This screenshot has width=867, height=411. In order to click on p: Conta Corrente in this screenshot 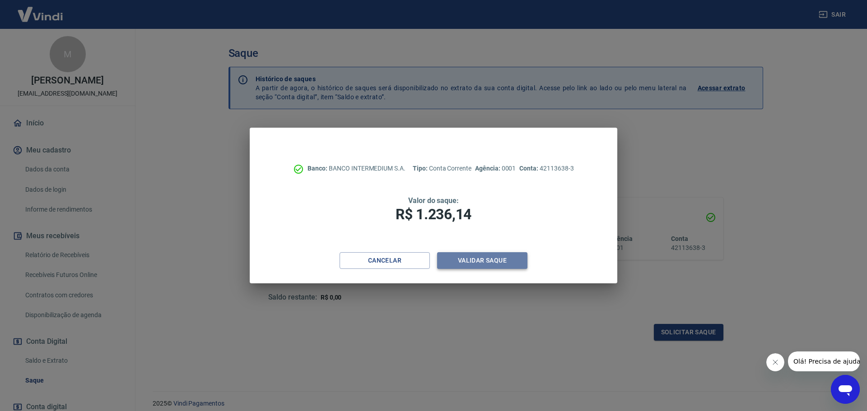, I will do `click(442, 168)`.